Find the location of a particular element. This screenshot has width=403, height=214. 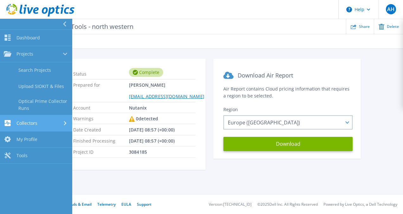

span: Prepared for is located at coordinates (101, 90).